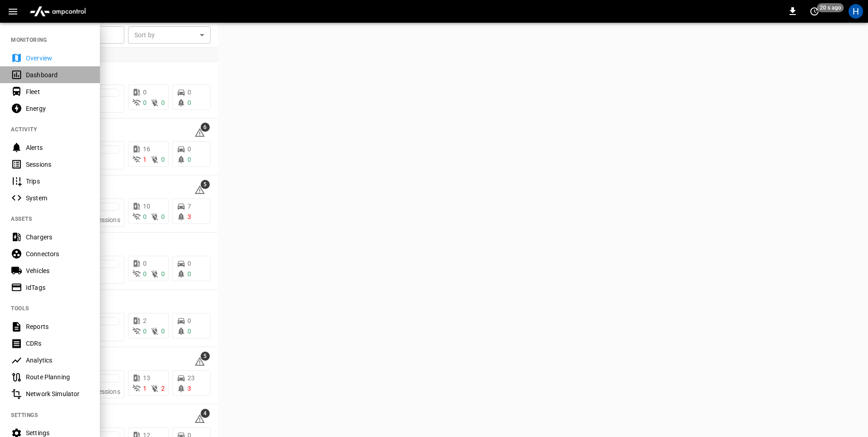 Image resolution: width=868 pixels, height=437 pixels. What do you see at coordinates (57, 108) in the screenshot?
I see `div: Energy` at bounding box center [57, 108].